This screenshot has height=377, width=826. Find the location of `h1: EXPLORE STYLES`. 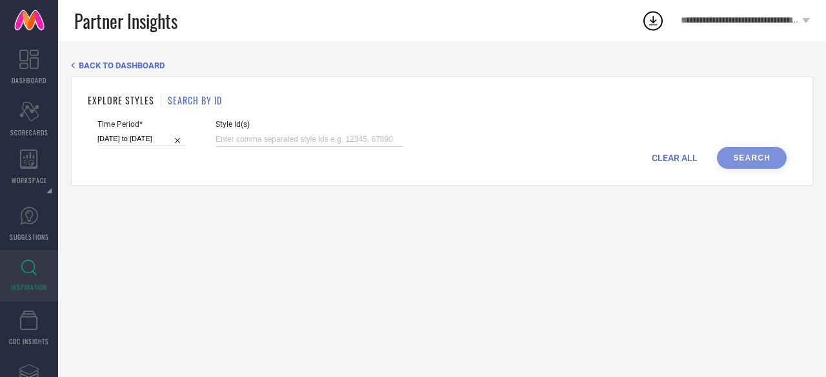

h1: EXPLORE STYLES is located at coordinates (121, 100).